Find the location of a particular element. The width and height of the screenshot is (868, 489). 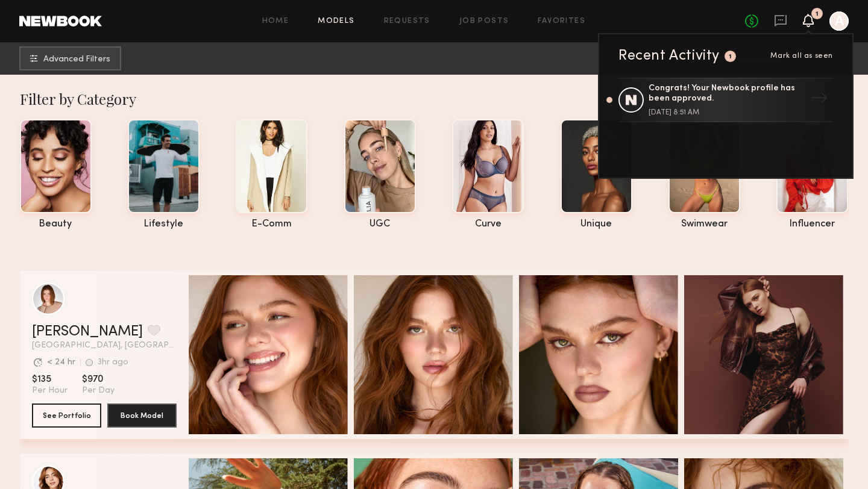

div: < 24 hr is located at coordinates (61, 362).